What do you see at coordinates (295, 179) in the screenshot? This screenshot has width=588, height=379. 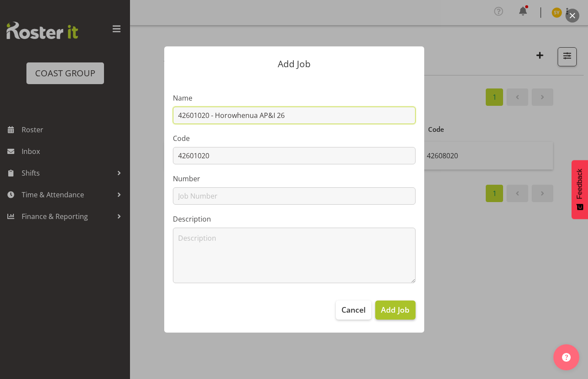 I see `label: Number` at bounding box center [295, 179].